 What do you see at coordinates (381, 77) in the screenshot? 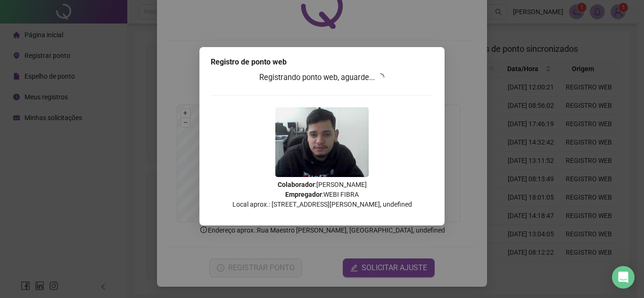
I see `span: loading` at bounding box center [381, 77].